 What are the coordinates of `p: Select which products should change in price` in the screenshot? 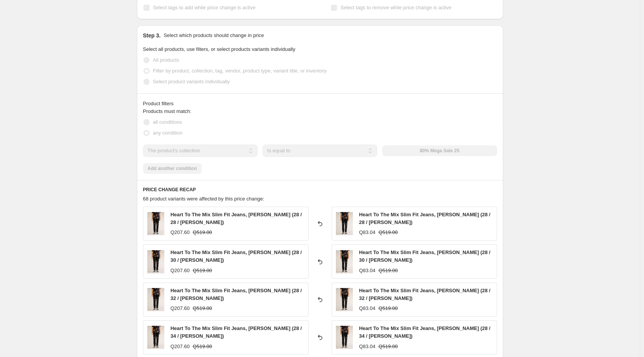 It's located at (214, 36).